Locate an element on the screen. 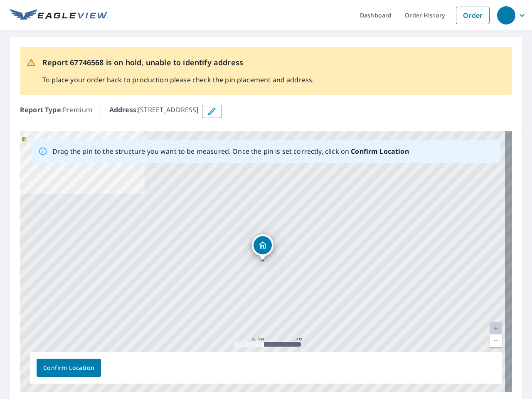 Image resolution: width=532 pixels, height=399 pixels. p: Drag the pin to the structure you want to be measured. Once the pin is set correctly, click on is located at coordinates (231, 151).